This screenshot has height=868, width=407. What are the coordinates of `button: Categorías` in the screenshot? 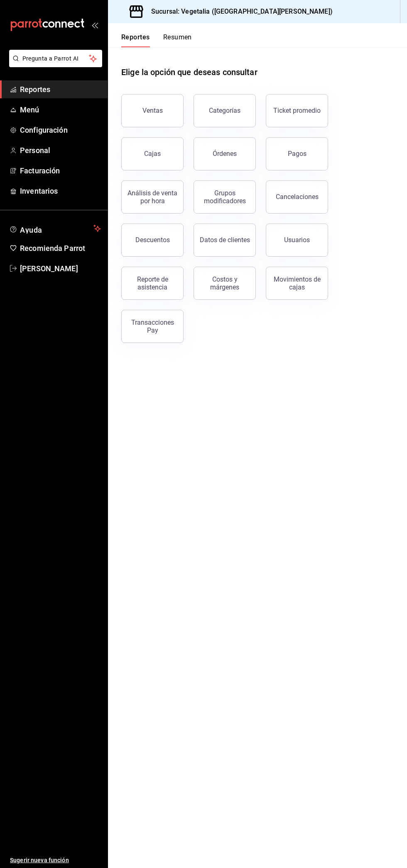 It's located at (224, 111).